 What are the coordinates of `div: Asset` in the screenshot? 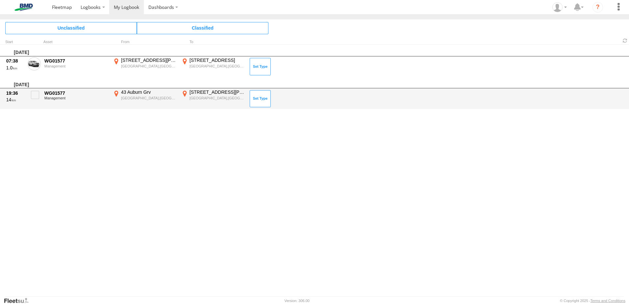 It's located at (76, 42).